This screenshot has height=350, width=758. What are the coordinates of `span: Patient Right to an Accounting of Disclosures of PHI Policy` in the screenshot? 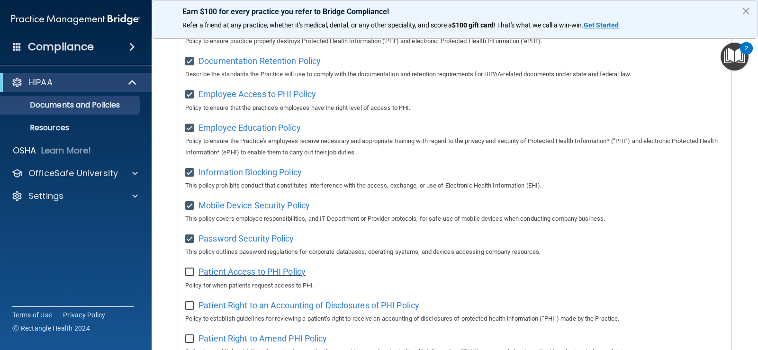 It's located at (309, 305).